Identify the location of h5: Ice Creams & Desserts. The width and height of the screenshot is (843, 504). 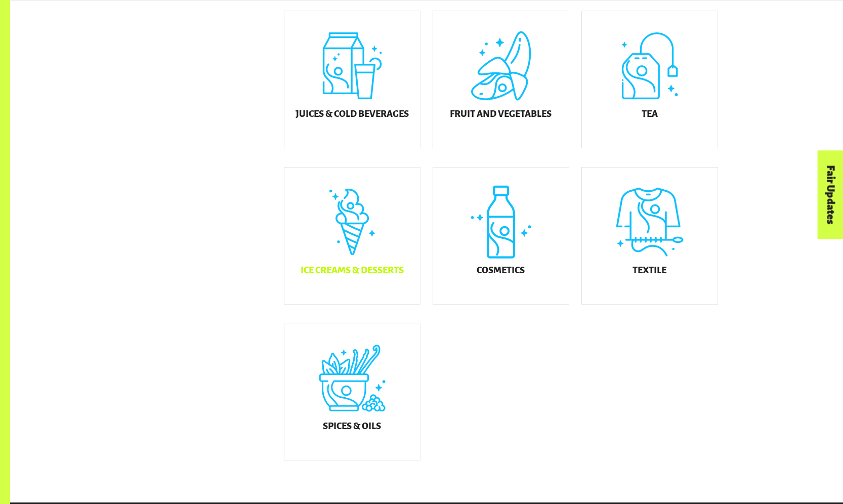
(352, 270).